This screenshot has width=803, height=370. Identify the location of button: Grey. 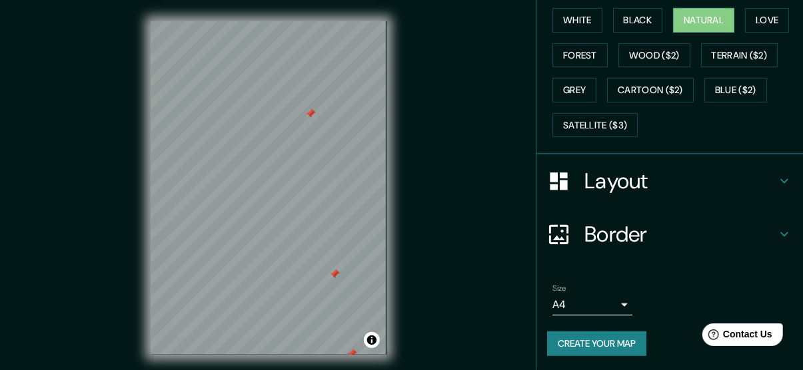
(574, 90).